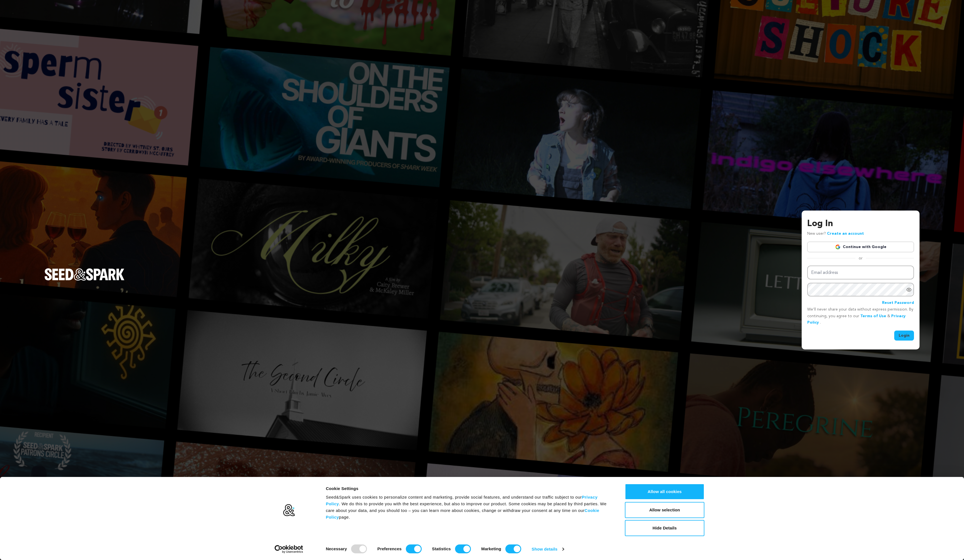 The height and width of the screenshot is (560, 964). I want to click on a: Usercentrics Cookiebot - opens in a new window, so click(289, 549).